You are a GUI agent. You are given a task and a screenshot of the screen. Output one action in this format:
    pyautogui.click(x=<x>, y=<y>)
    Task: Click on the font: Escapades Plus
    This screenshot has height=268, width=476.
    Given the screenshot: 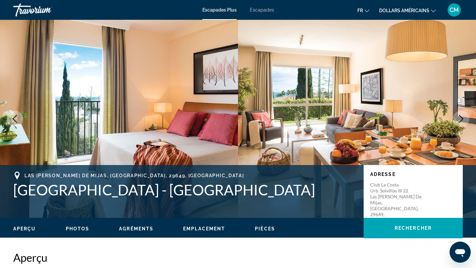 What is the action you would take?
    pyautogui.click(x=219, y=10)
    